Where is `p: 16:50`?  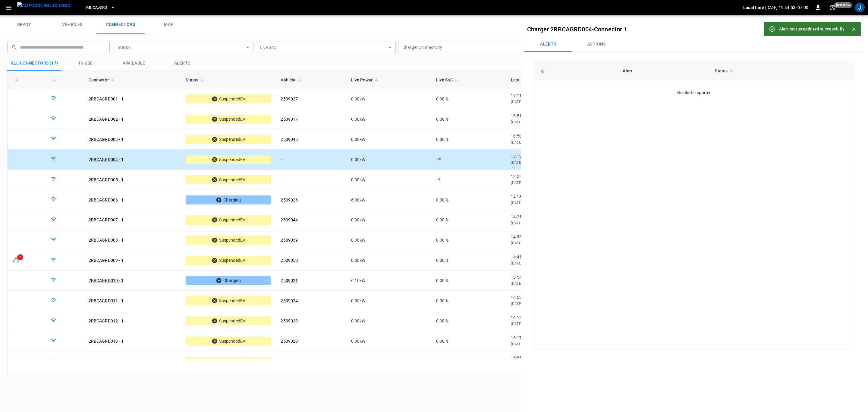
p: 16:50 is located at coordinates (564, 136).